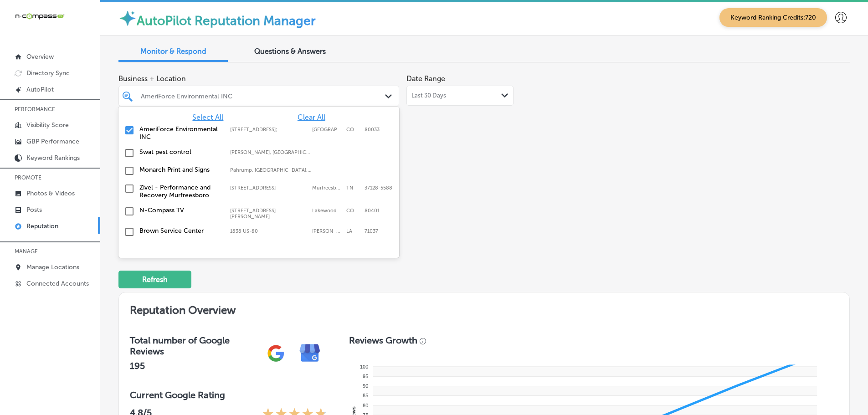  What do you see at coordinates (484, 308) in the screenshot?
I see `h2: Reputation Overview` at bounding box center [484, 308].